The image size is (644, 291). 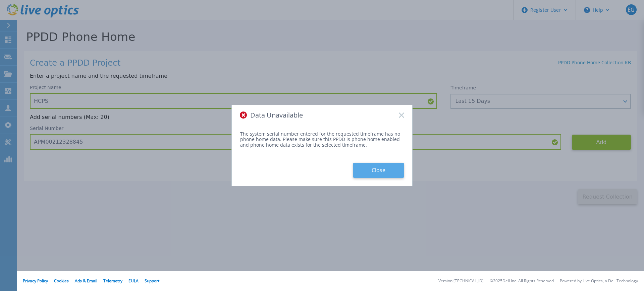 What do you see at coordinates (61, 280) in the screenshot?
I see `a: Cookies` at bounding box center [61, 280].